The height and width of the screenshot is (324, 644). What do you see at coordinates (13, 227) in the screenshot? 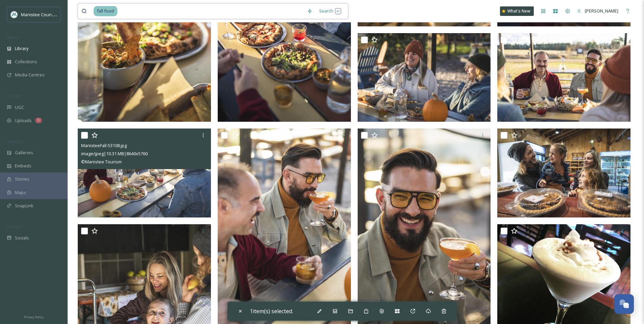
I see `span: SOCIALS` at bounding box center [13, 227].